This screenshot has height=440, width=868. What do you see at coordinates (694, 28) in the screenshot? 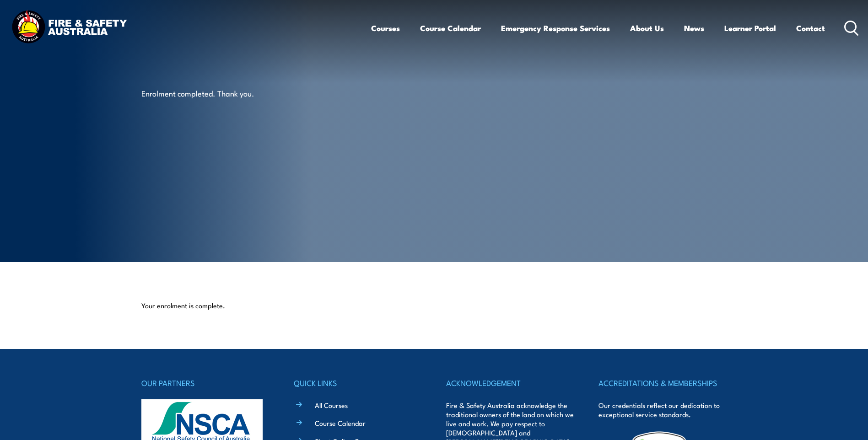
I see `a: News` at bounding box center [694, 28].